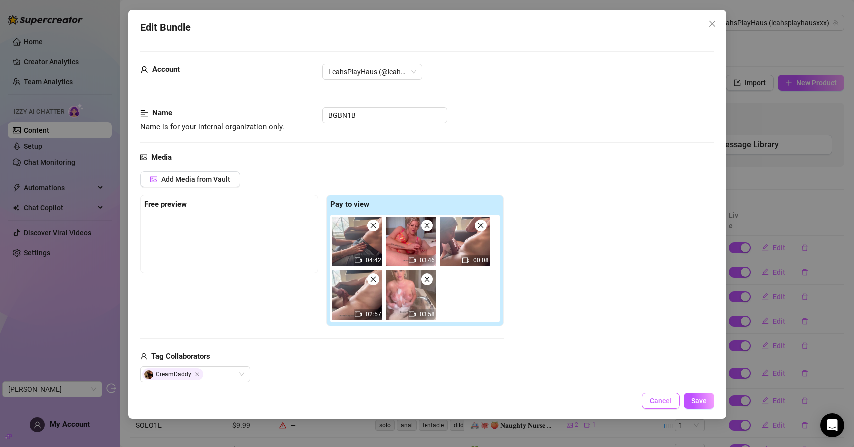  I want to click on span: Edit Bundle, so click(165, 27).